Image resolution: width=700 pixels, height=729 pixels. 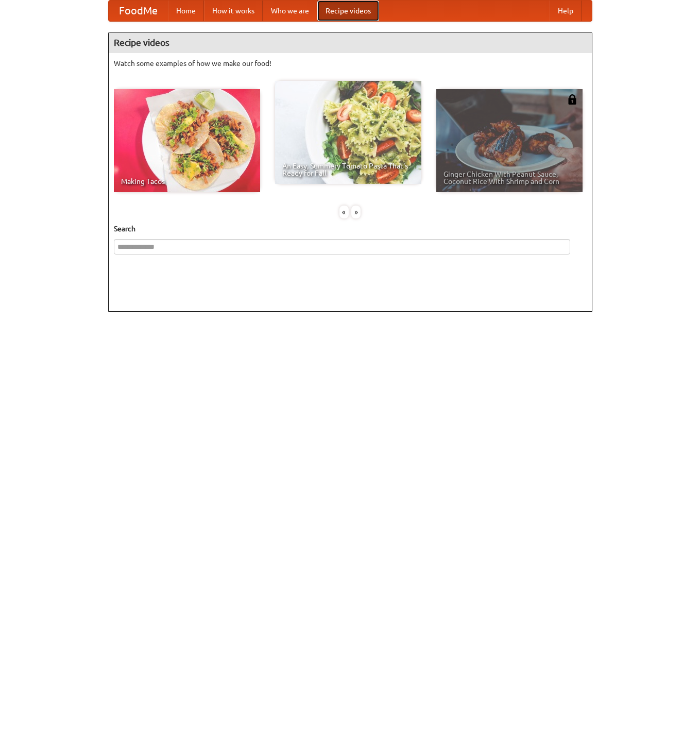 What do you see at coordinates (348, 169) in the screenshot?
I see `span: An Easy, Summery Tomato Pasta That's Ready for Fall` at bounding box center [348, 169].